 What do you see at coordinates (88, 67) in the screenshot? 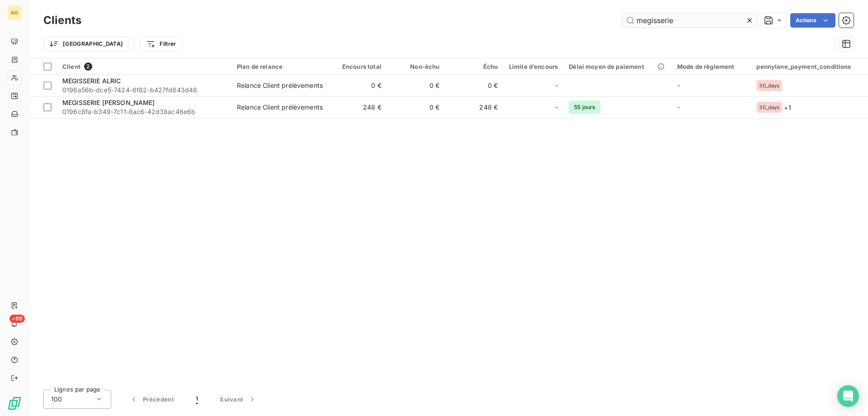
I see `span: 2` at bounding box center [88, 67].